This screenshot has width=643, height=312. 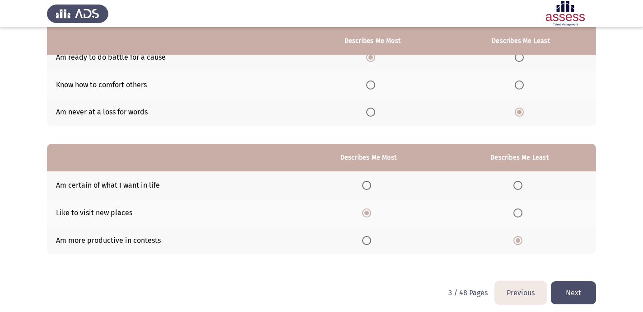 What do you see at coordinates (170, 240) in the screenshot?
I see `td: Am more productive in contests` at bounding box center [170, 240].